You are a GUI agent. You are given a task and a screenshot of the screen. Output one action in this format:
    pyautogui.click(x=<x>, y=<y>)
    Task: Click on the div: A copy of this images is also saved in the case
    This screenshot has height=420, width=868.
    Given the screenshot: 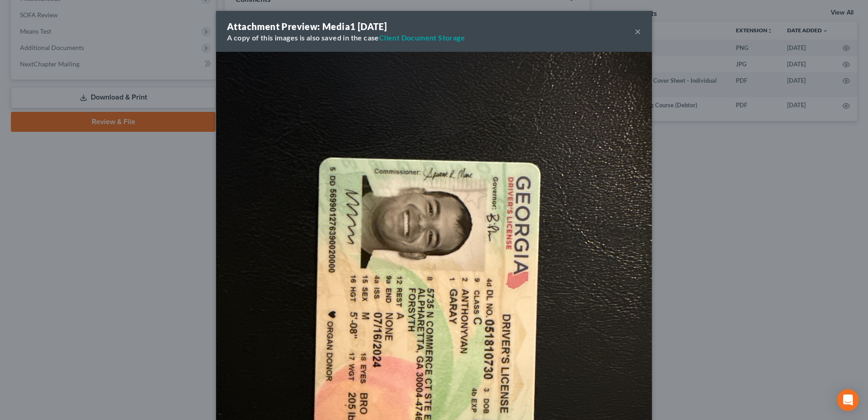 What is the action you would take?
    pyautogui.click(x=346, y=38)
    